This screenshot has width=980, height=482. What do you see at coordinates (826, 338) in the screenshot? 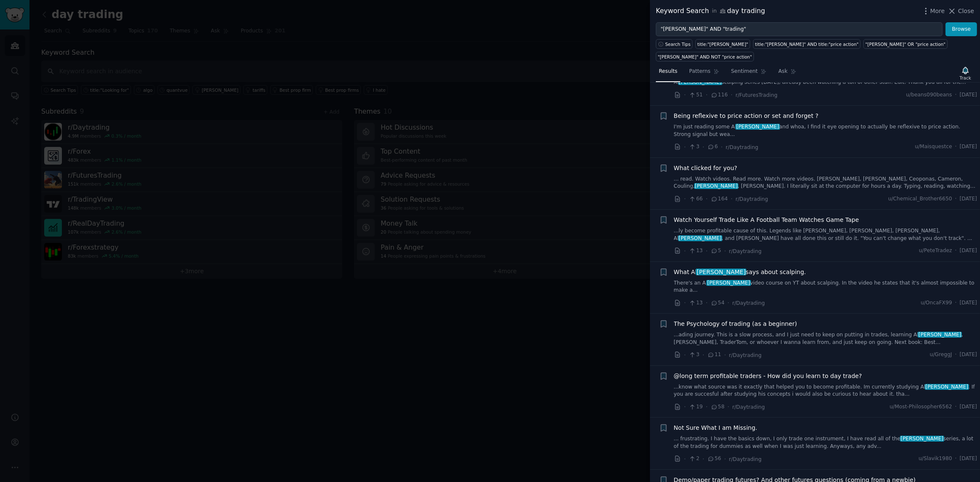
I see `a: ...ading journey. This is a slow process, and I just need to keep on putting in trades, learning ...` at bounding box center [826, 338].